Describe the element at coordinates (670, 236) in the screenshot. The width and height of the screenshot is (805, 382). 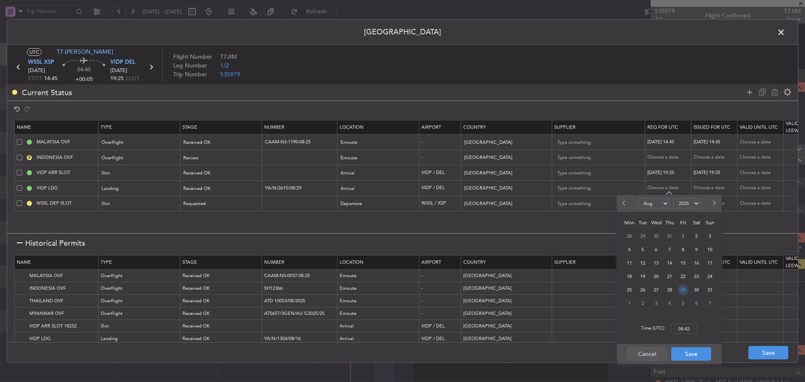
I see `span: 31` at that location.